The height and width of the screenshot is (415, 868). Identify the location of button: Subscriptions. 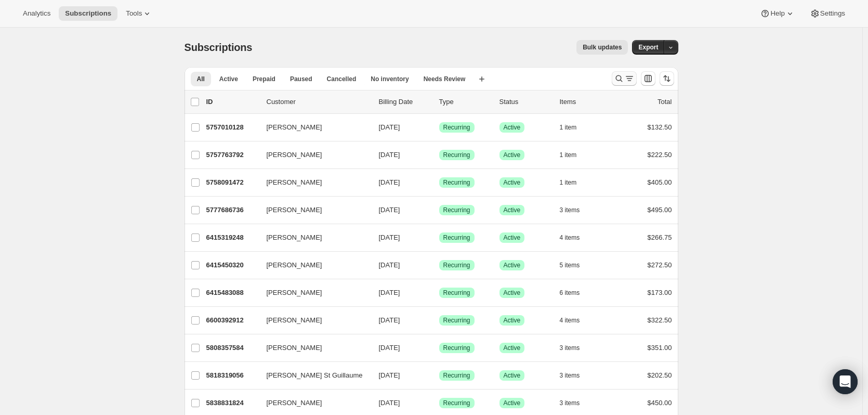
(88, 14).